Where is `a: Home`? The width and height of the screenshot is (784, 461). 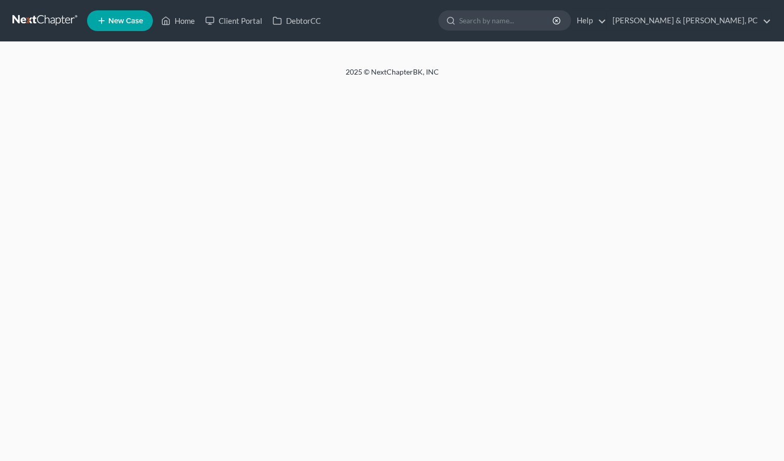
a: Home is located at coordinates (178, 21).